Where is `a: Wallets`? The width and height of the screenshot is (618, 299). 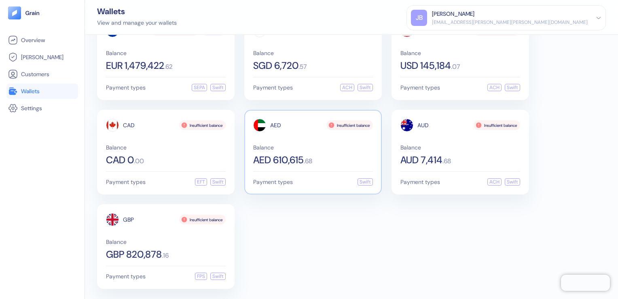
a: Wallets is located at coordinates (42, 91).